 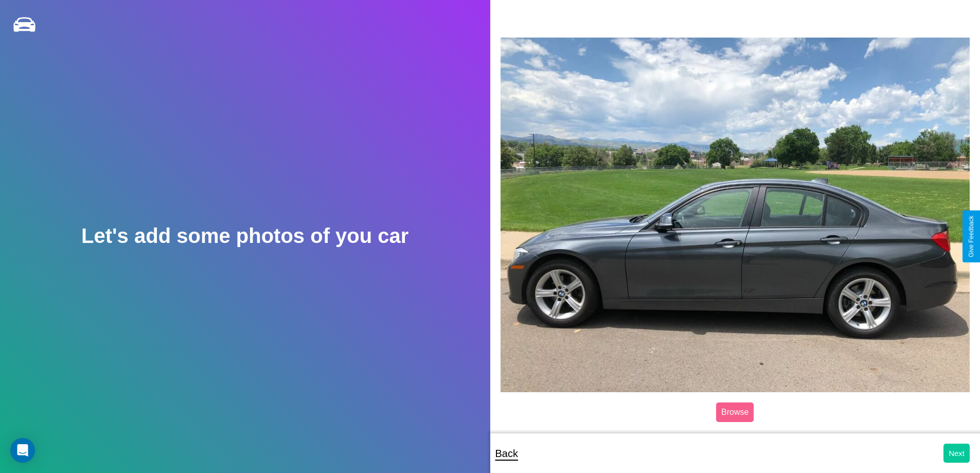 What do you see at coordinates (735, 215) in the screenshot?
I see `img: posted` at bounding box center [735, 215].